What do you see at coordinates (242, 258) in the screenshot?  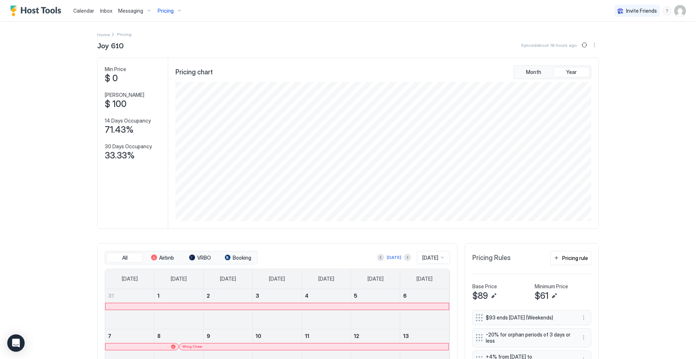 I see `span: Booking` at bounding box center [242, 258].